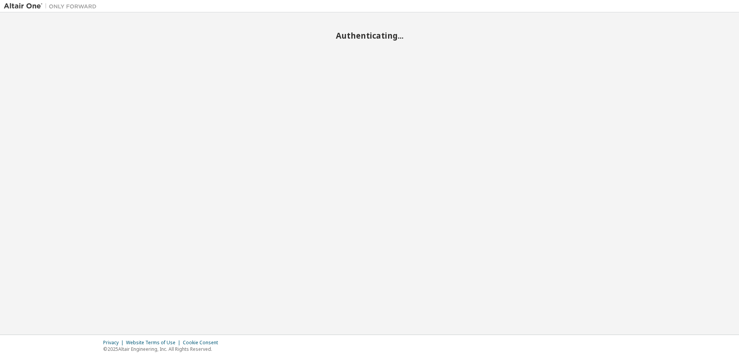  What do you see at coordinates (163, 349) in the screenshot?
I see `p: © 2025 Altair Engineering, Inc. All Rights Reserved.` at bounding box center [163, 349].